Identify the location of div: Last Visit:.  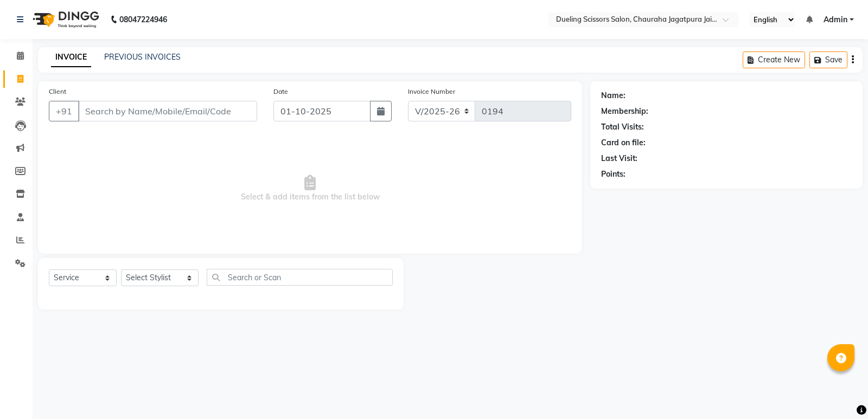
(619, 158).